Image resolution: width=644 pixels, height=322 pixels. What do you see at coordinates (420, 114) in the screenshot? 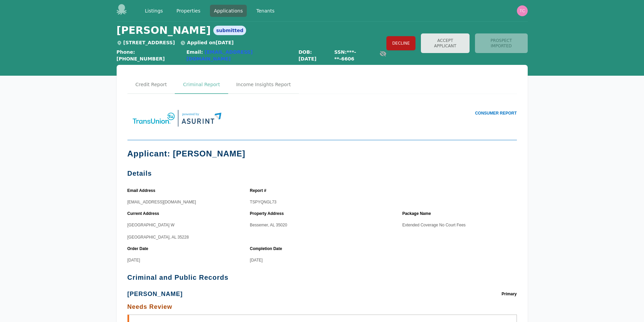
I see `p: CONSUMER REPORT` at bounding box center [420, 114].